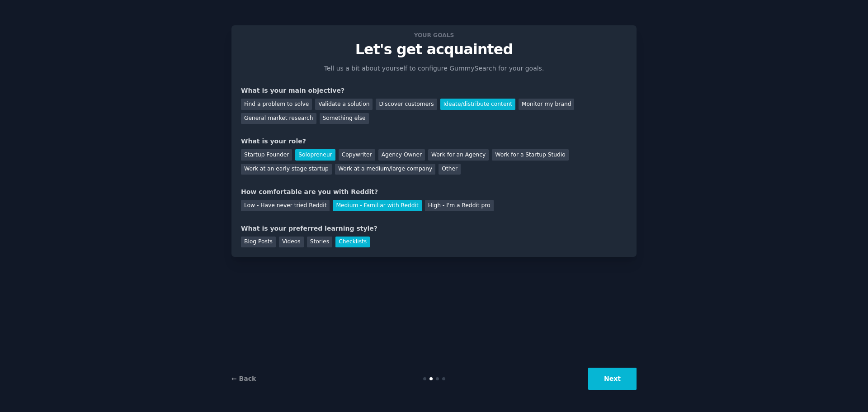 This screenshot has width=868, height=412. I want to click on div: Work at a medium/large company, so click(385, 169).